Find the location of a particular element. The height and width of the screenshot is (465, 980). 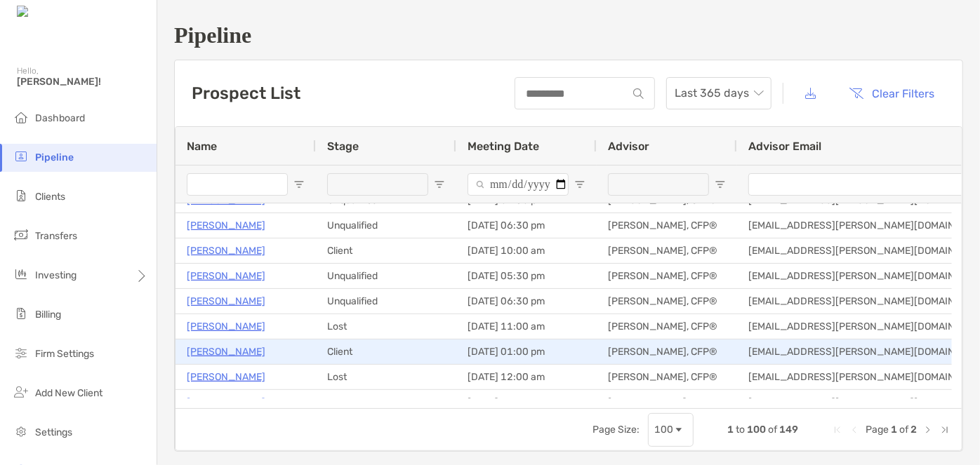

button: Clear Filters is located at coordinates (892, 93).